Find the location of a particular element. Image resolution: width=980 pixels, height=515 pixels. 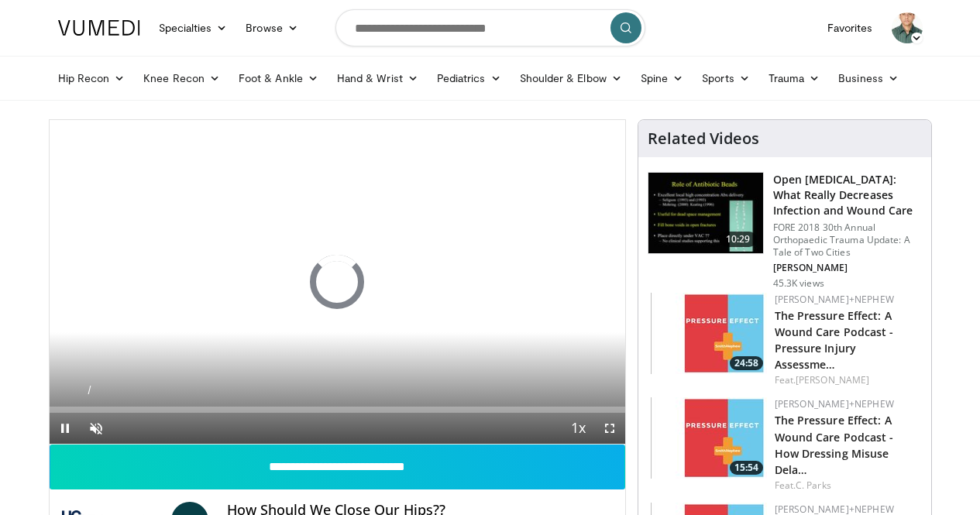

a: Trauma is located at coordinates (794, 79).